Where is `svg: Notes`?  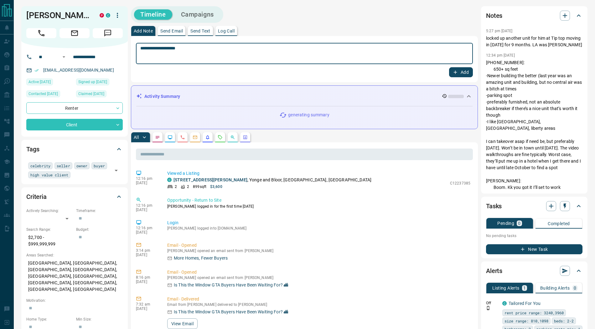 svg: Notes is located at coordinates (158, 137).